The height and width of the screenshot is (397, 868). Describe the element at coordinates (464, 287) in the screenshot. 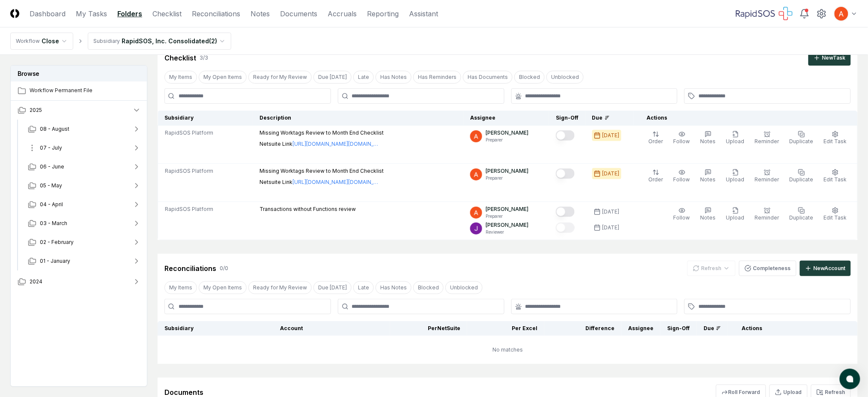

I see `button: Unblocked` at that location.